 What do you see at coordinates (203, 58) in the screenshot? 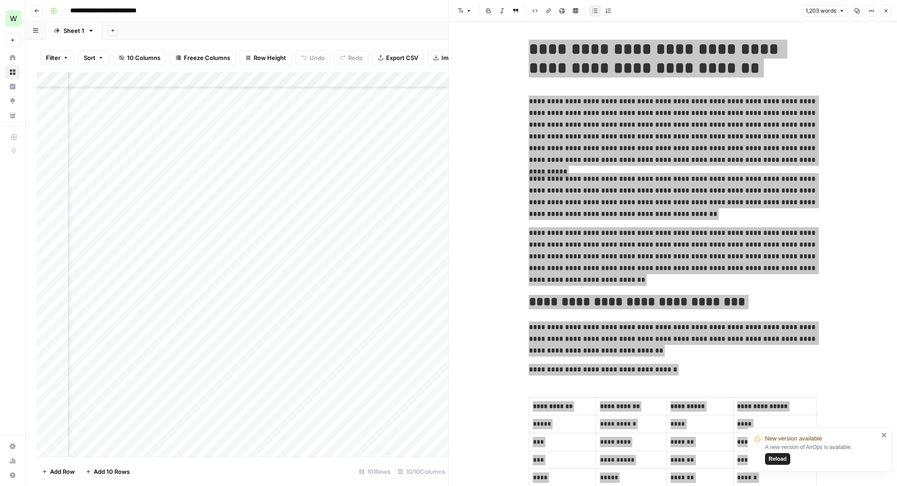
I see `button: Freeze Columns` at bounding box center [203, 58].